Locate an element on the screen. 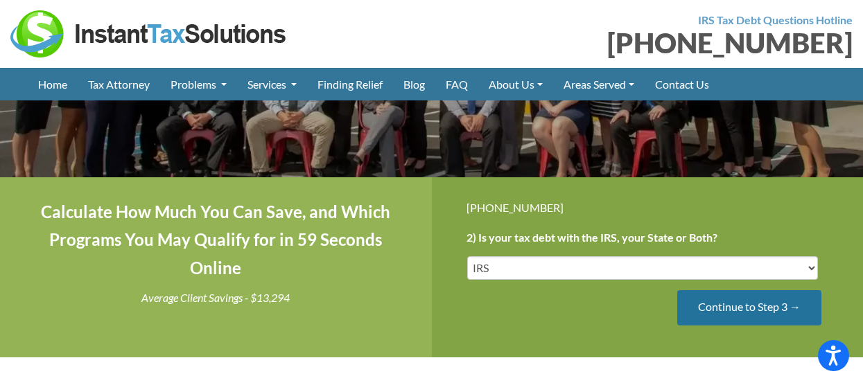 Image resolution: width=863 pixels, height=385 pixels. a: Services is located at coordinates (272, 84).